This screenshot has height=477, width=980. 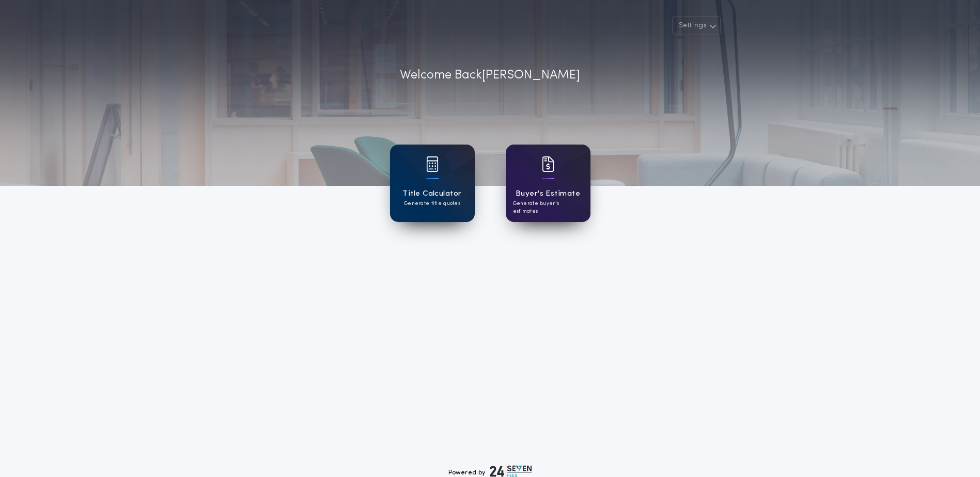 I want to click on a: card iconBuyer's EstimateGenerate buyer's estimates, so click(x=548, y=183).